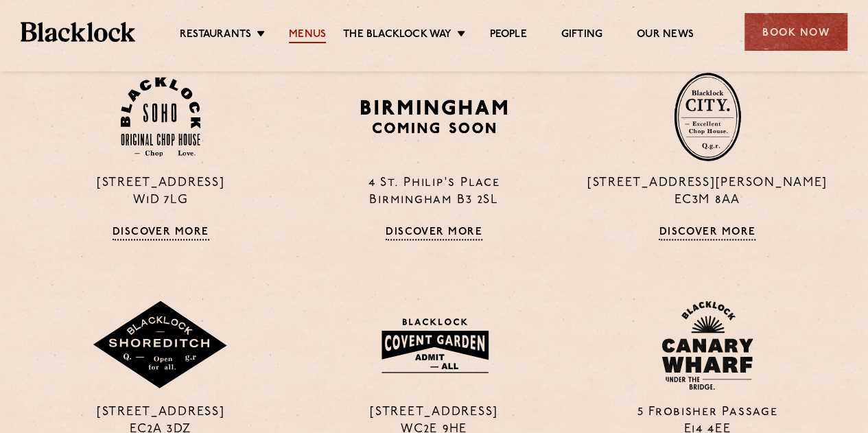 The image size is (868, 433). Describe the element at coordinates (582, 36) in the screenshot. I see `a: Gifting` at that location.